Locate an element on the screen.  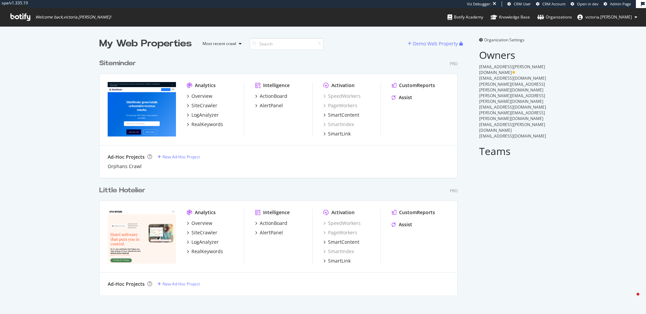
div: My Web Properties is located at coordinates (145, 44).